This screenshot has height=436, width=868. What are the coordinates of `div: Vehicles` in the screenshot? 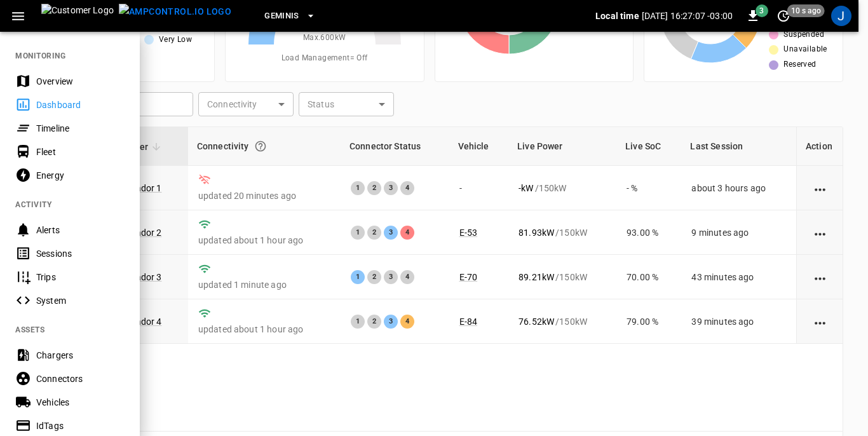 It's located at (80, 402).